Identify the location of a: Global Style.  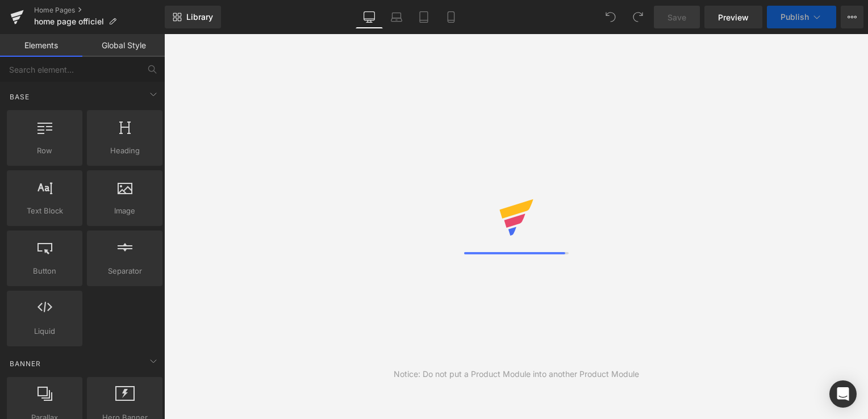
(123, 45).